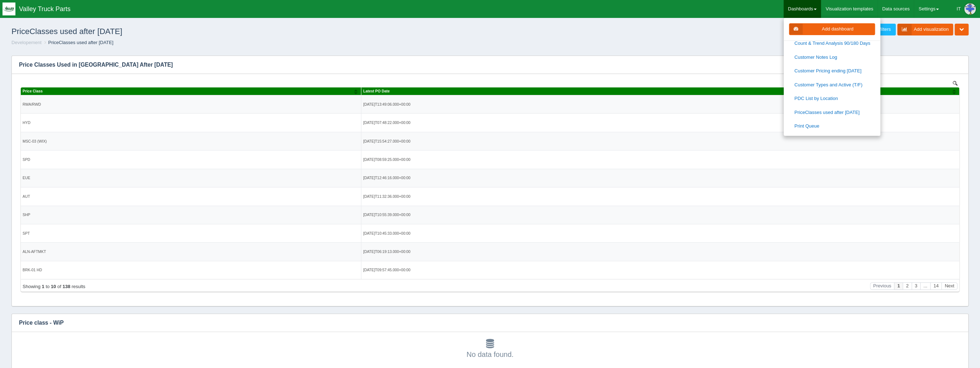  What do you see at coordinates (172, 96) in the screenshot?
I see `td: EUE` at bounding box center [172, 96].